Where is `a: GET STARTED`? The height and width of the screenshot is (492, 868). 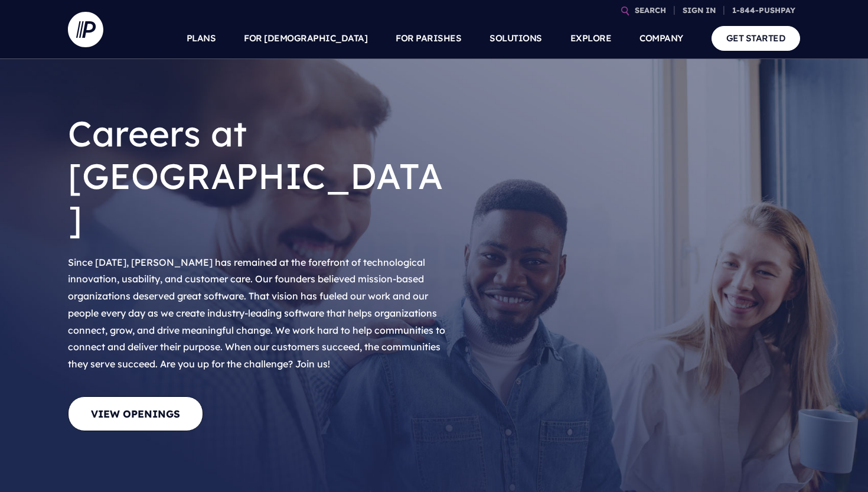
a: GET STARTED is located at coordinates (756, 38).